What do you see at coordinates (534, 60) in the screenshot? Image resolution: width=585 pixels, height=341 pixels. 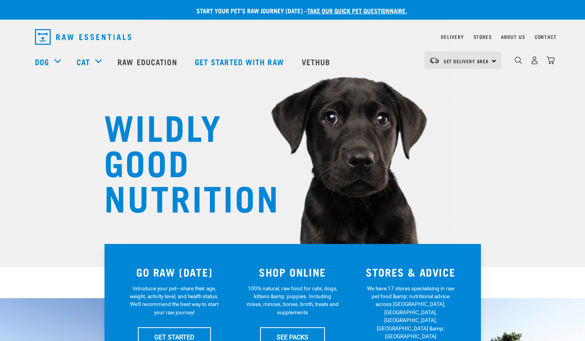 I see `img: user.png` at bounding box center [534, 60].